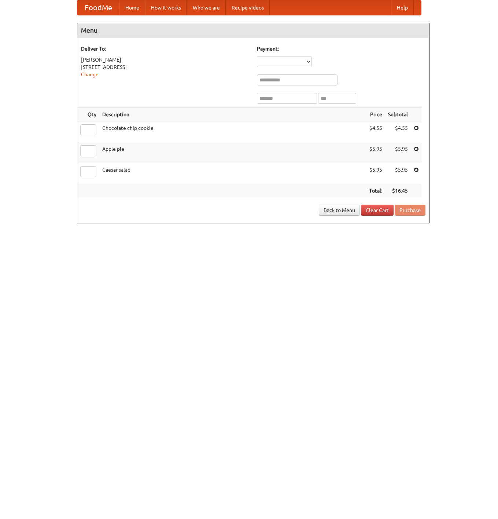 Image resolution: width=498 pixels, height=519 pixels. I want to click on h5: Payment:, so click(341, 49).